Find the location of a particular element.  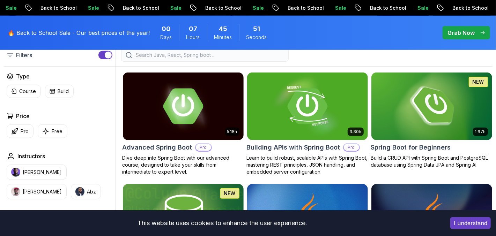

a: Spring Boot for Beginners card1.67hNEWSpring Boot for BeginnersBuild a CRUD API with Spring Boot ... is located at coordinates (432, 120).